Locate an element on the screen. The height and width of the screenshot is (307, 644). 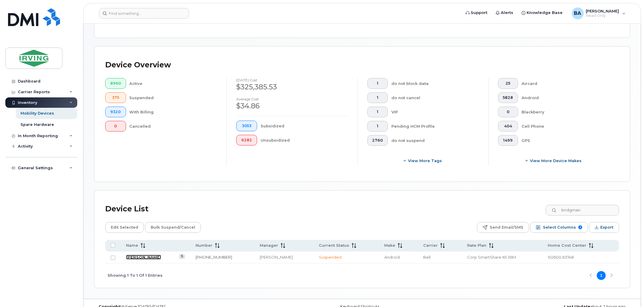
button: 5828 is located at coordinates (508, 98).